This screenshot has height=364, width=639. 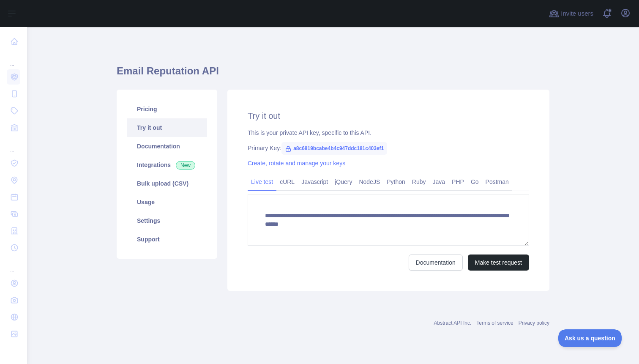 What do you see at coordinates (499, 262) in the screenshot?
I see `button: Make test request` at bounding box center [499, 262].